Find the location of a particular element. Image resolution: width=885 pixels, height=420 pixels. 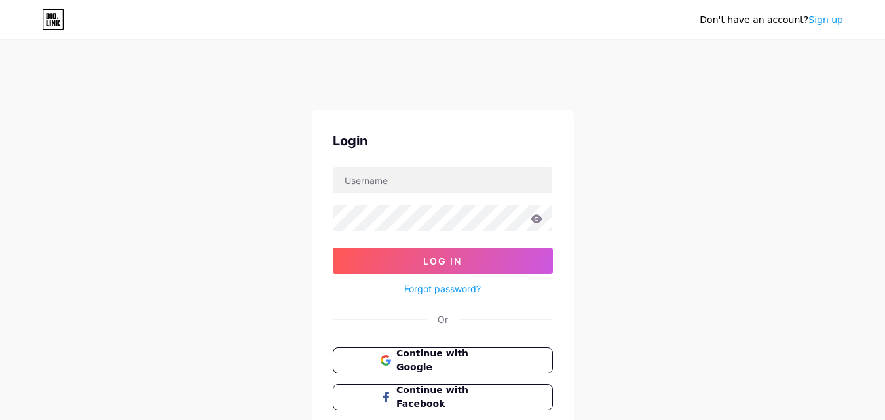

a: Sign up is located at coordinates (826, 20).